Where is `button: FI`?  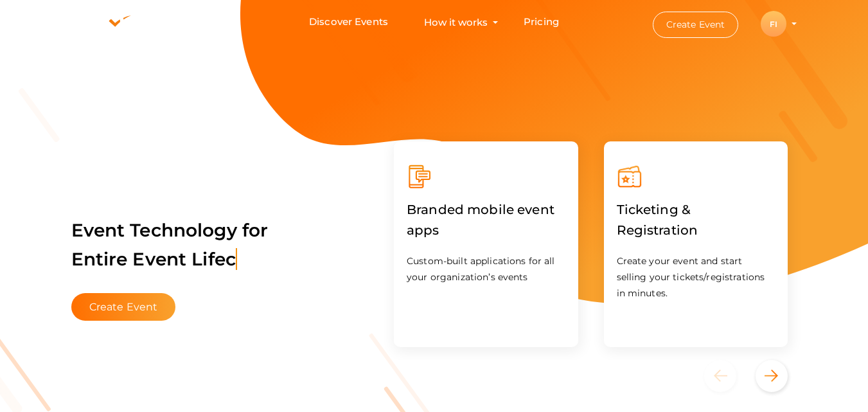 button: FI is located at coordinates (773, 24).